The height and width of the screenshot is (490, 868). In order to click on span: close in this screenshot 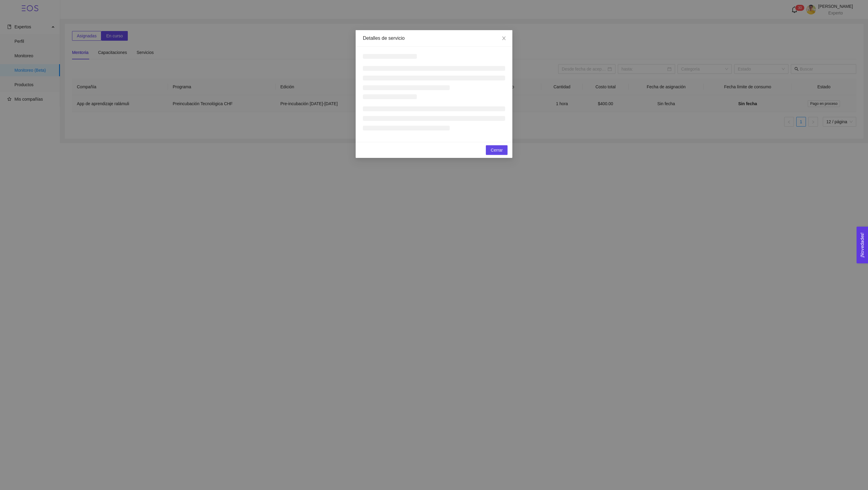, I will do `click(504, 38)`.